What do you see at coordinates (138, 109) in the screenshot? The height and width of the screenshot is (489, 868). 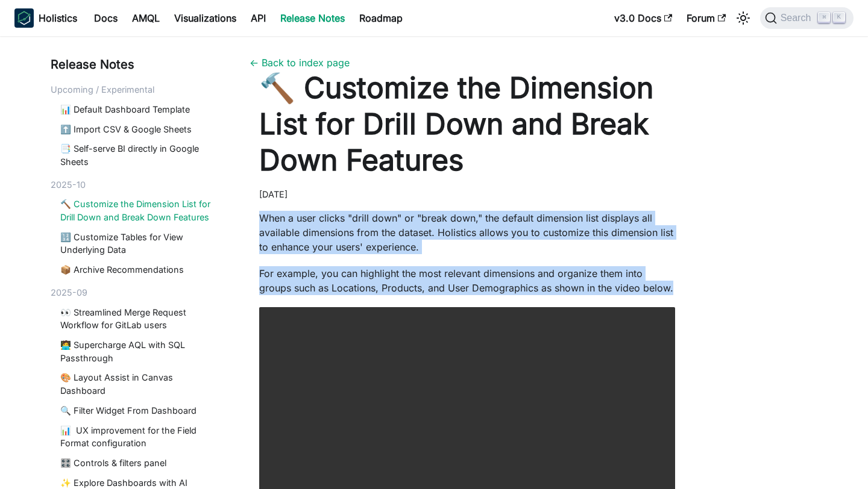 I see `a: 📊 Default Dashboard Template` at bounding box center [138, 109].